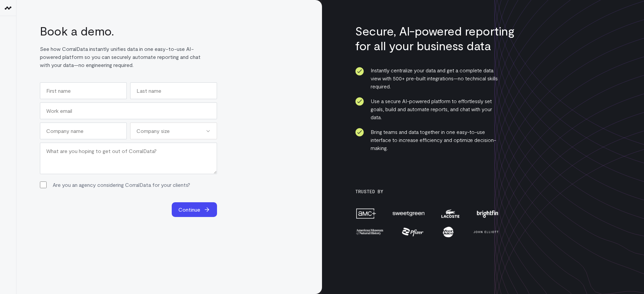  What do you see at coordinates (440, 38) in the screenshot?
I see `h3: Secure, AI-powered reporting for all your business data` at bounding box center [440, 38].